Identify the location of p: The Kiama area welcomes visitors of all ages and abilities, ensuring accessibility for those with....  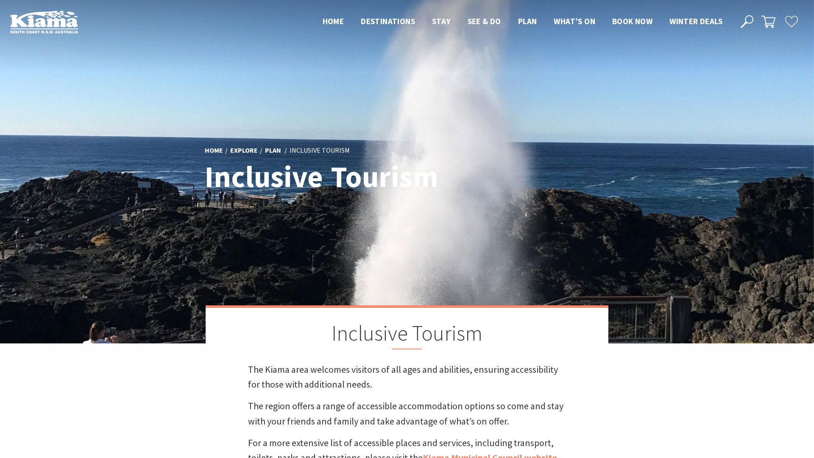
(407, 377).